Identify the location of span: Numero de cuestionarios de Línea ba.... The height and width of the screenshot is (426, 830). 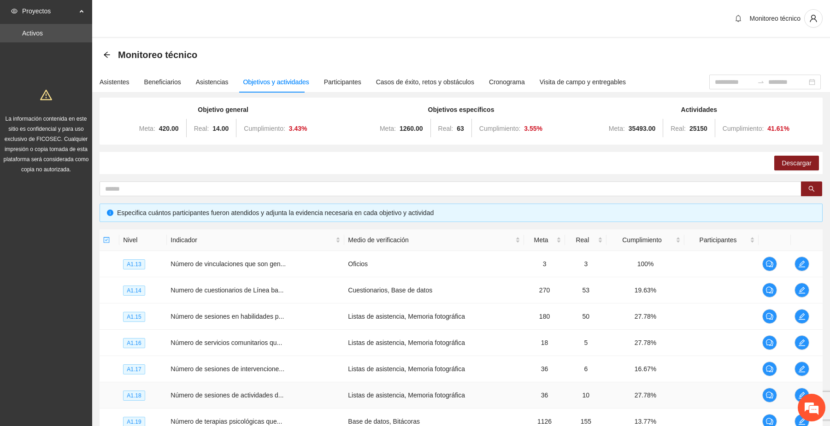
(227, 290).